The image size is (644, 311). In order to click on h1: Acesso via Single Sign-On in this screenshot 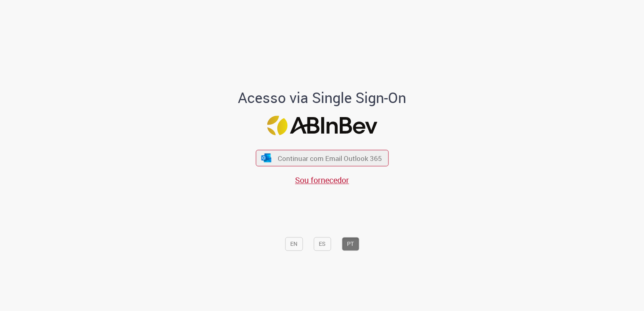, I will do `click(322, 97)`.